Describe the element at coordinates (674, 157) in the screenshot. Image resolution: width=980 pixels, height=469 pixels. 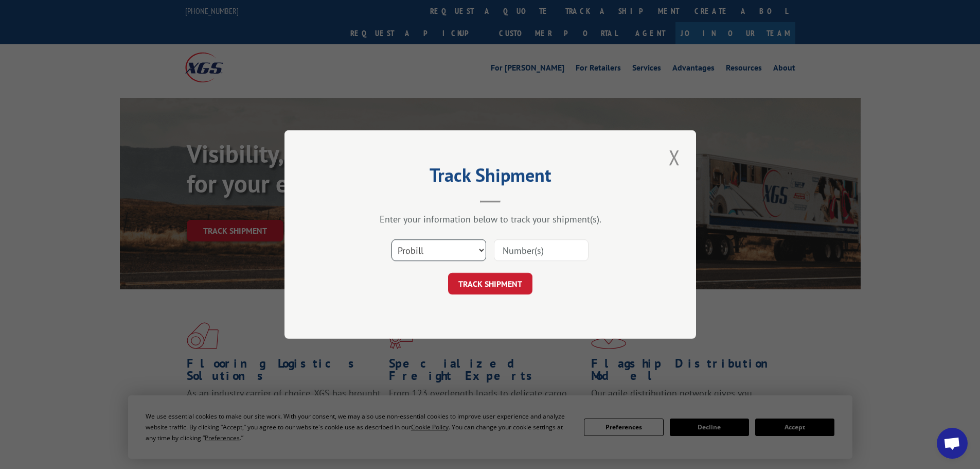
I see `button: Close modal` at that location.